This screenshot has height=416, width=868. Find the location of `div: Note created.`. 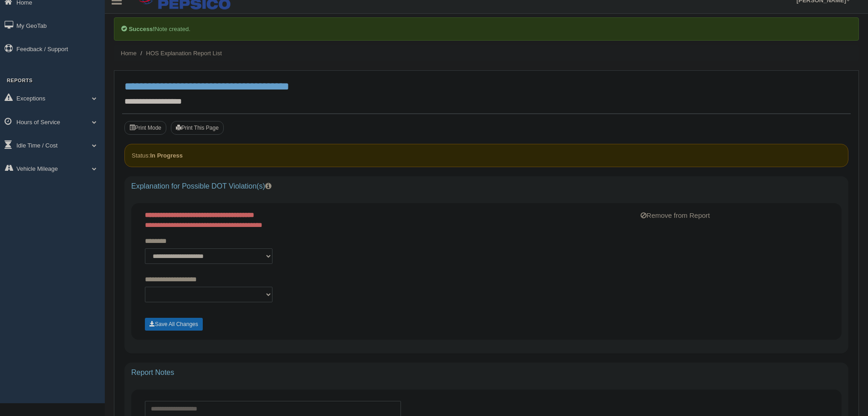

div: Note created. is located at coordinates (486, 29).